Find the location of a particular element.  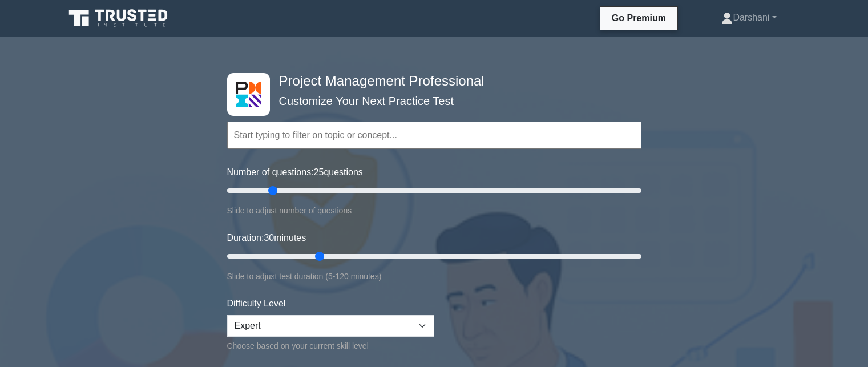

h4: Project Management Professional is located at coordinates (430, 81).